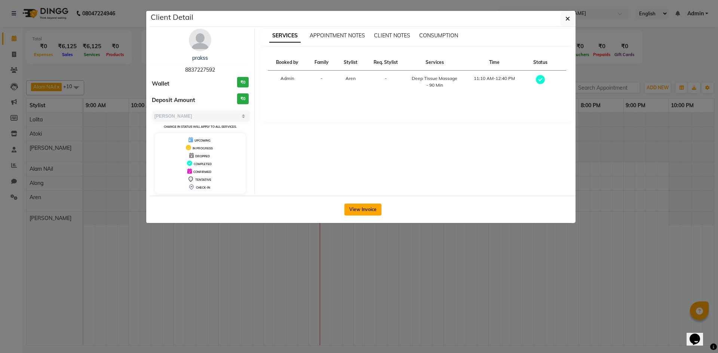 The width and height of the screenshot is (718, 353). Describe the element at coordinates (495, 82) in the screenshot. I see `td: 11:10 AM-12:40 PM` at that location.